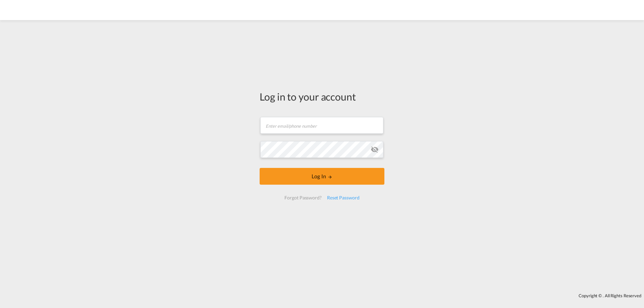 The width and height of the screenshot is (644, 308). What do you see at coordinates (303, 198) in the screenshot?
I see `div: Forgot Password?` at bounding box center [303, 198].